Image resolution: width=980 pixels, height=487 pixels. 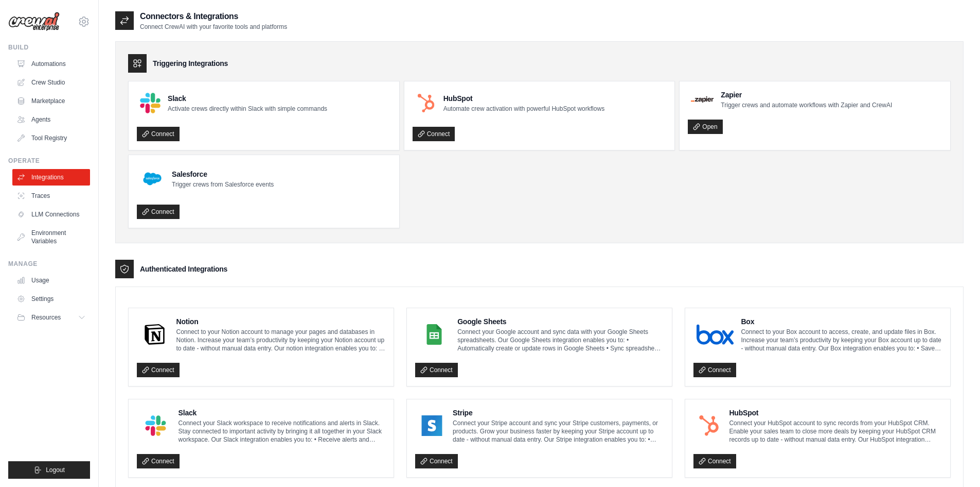 I want to click on p: Connect CrewAI with your favorite tools and platforms, so click(x=214, y=27).